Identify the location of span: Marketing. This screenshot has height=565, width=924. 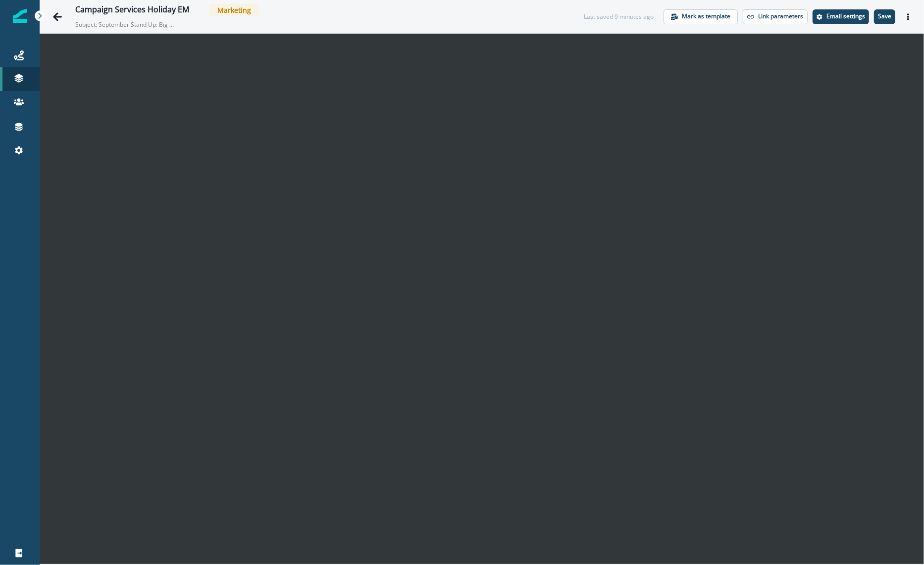
(234, 10).